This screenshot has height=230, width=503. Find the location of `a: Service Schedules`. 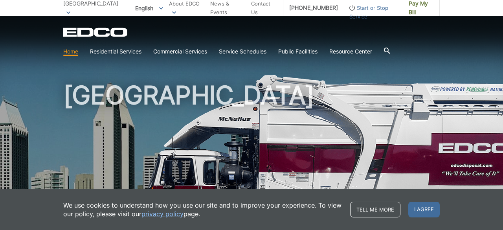

a: Service Schedules is located at coordinates (243, 52).